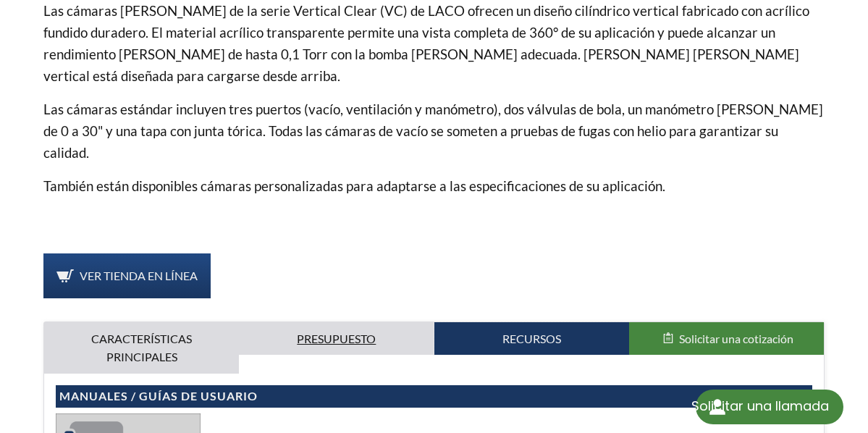 The width and height of the screenshot is (868, 433). Describe the element at coordinates (354, 185) in the screenshot. I see `font: También están disponibles cámaras personalizadas para adaptarse a las especificaciones de su apli...` at that location.